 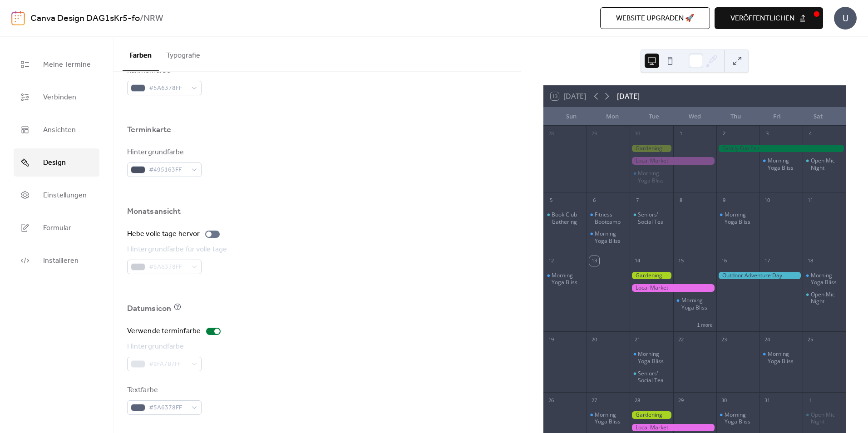 What do you see at coordinates (810, 339) in the screenshot?
I see `div: 25` at bounding box center [810, 339].